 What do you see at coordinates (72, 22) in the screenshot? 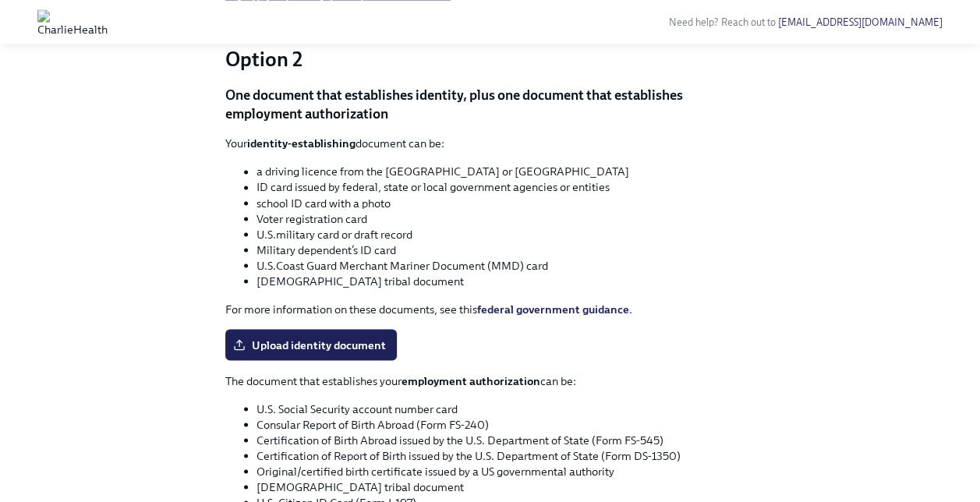
I see `img: CharlieHealth` at bounding box center [72, 22].